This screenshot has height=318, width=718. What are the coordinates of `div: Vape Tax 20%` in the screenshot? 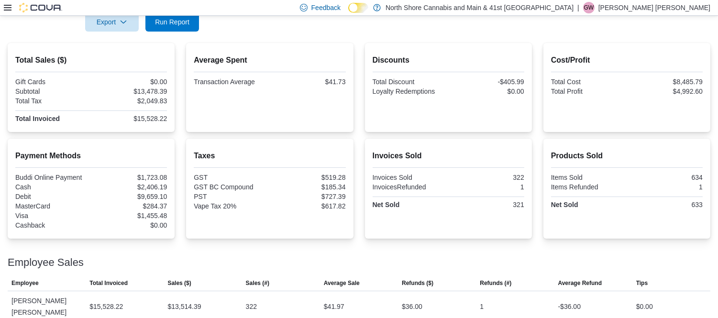 It's located at (231, 206).